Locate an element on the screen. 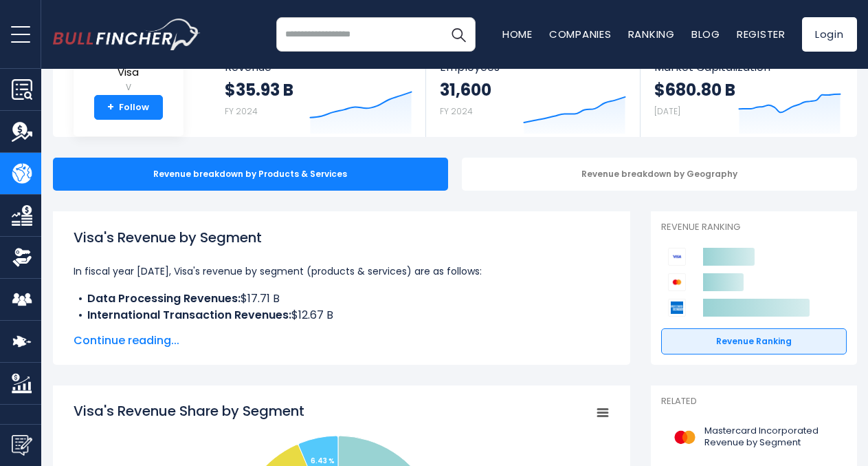 This screenshot has height=466, width=868. img: American Express Company competitors logo is located at coordinates (677, 307).